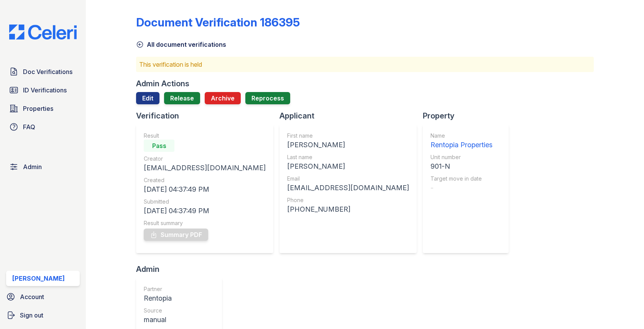 The image size is (644, 329). What do you see at coordinates (43, 72) in the screenshot?
I see `a: Doc Verifications` at bounding box center [43, 72].